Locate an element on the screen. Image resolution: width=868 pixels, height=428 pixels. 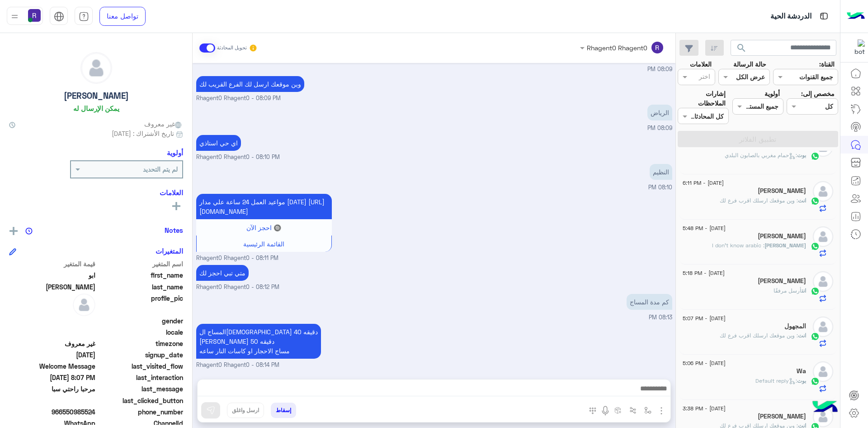
span: : Default reply is located at coordinates (776, 380).